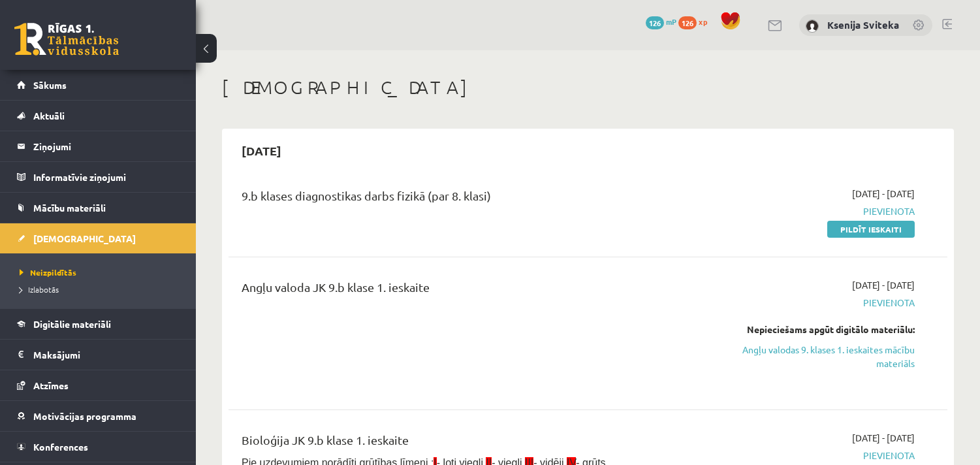  I want to click on span: Atzīmes, so click(51, 385).